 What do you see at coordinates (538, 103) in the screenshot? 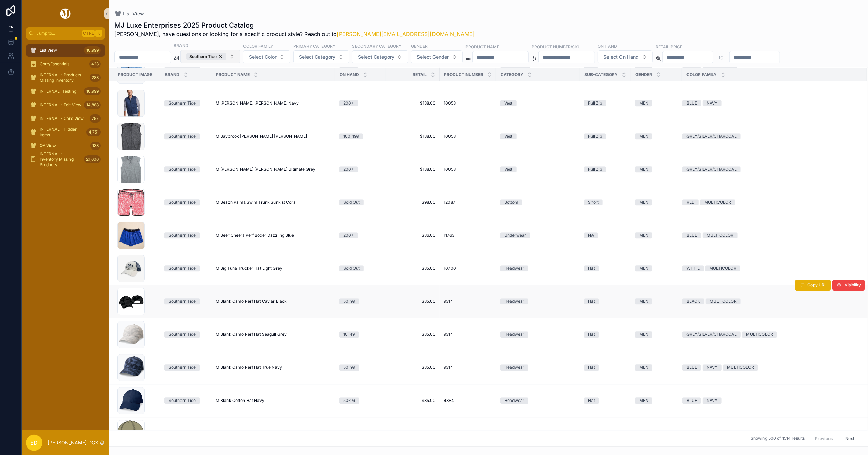
I see `a: Vest` at bounding box center [538, 103].